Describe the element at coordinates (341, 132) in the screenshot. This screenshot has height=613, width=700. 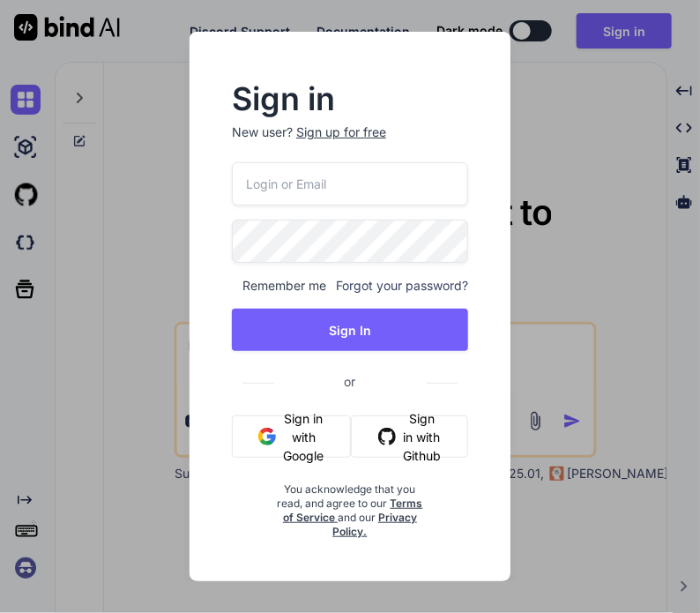
I see `div: Sign up for free` at that location.